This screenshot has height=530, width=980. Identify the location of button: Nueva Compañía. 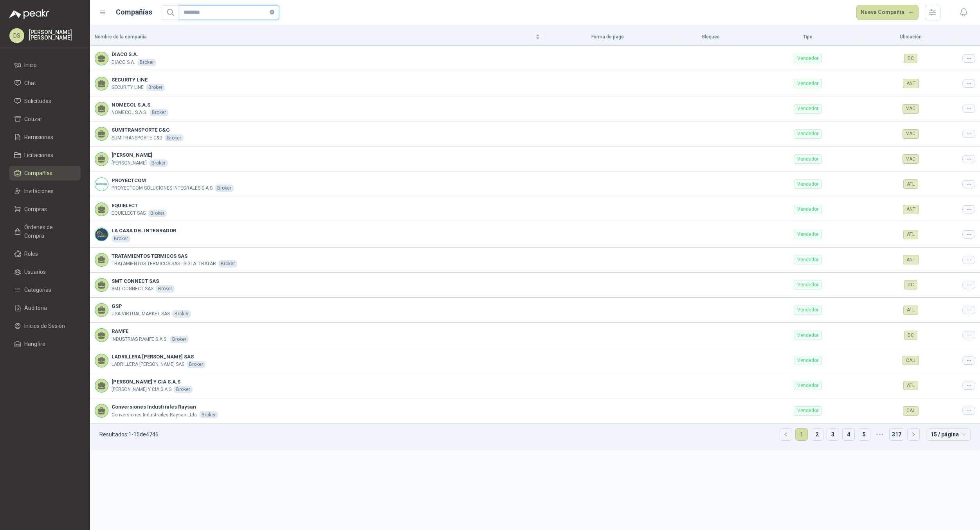
(888, 13).